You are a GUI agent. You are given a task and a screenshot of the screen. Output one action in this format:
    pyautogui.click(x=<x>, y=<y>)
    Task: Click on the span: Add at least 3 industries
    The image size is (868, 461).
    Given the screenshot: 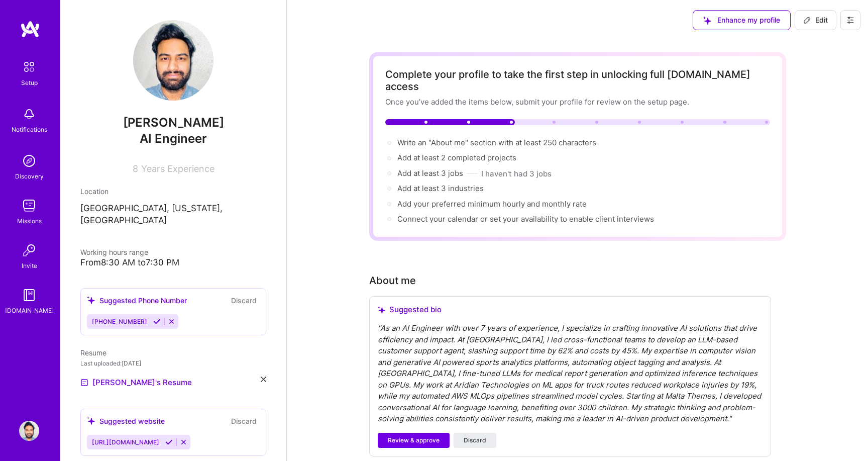 What is the action you would take?
    pyautogui.click(x=440, y=188)
    